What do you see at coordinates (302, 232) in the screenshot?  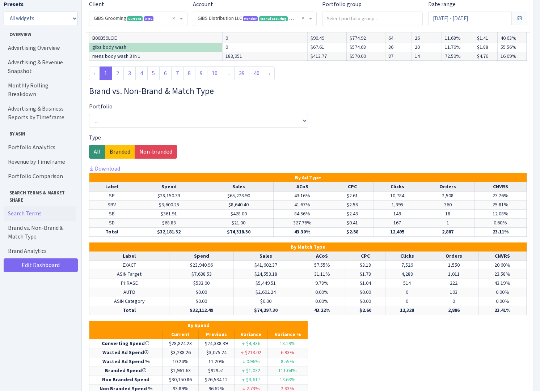 I see `td: 43.30%` at bounding box center [302, 232].